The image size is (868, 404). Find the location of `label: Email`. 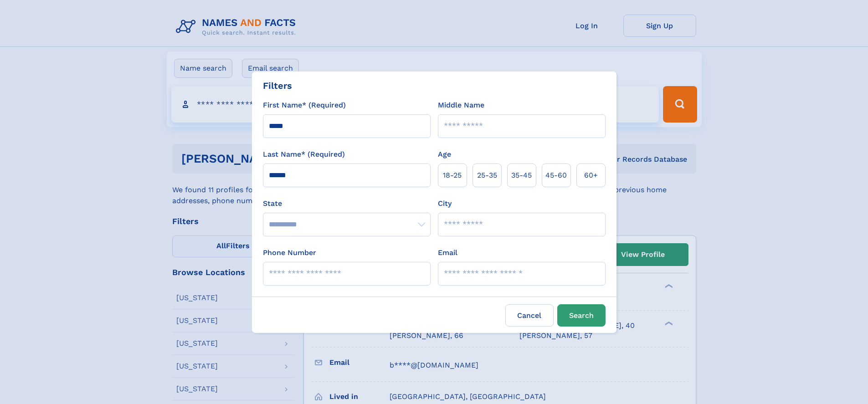

label: Email is located at coordinates (447, 253).